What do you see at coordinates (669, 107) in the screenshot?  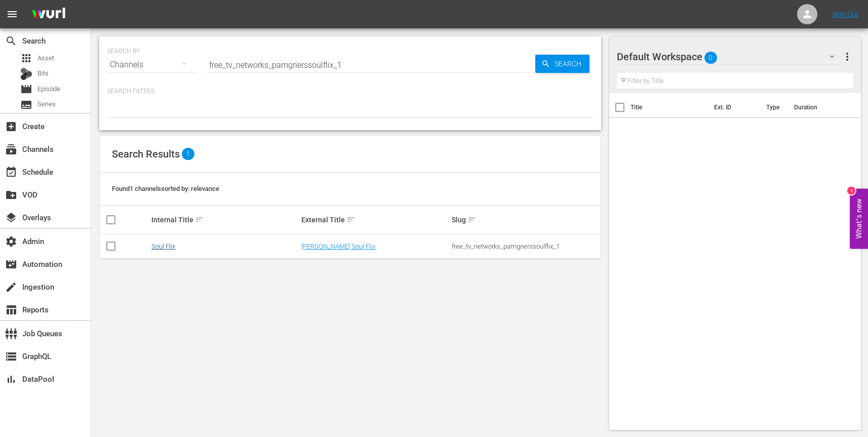 I see `th: Title` at bounding box center [669, 107].